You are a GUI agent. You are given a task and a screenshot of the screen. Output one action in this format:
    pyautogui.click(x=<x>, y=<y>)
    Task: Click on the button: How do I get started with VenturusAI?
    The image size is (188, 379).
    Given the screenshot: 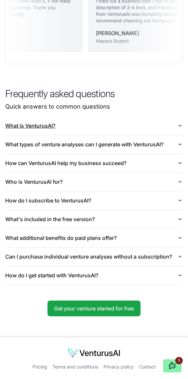 What is the action you would take?
    pyautogui.click(x=94, y=275)
    